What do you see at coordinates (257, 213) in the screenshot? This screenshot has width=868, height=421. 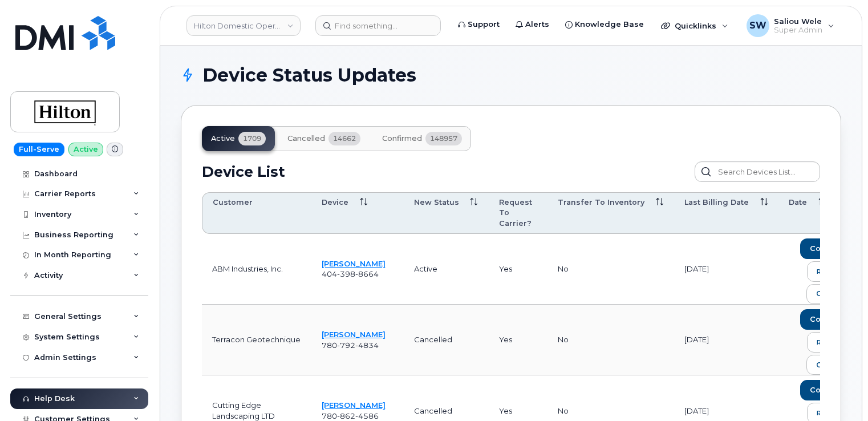 I see `th: Customer` at bounding box center [257, 213].